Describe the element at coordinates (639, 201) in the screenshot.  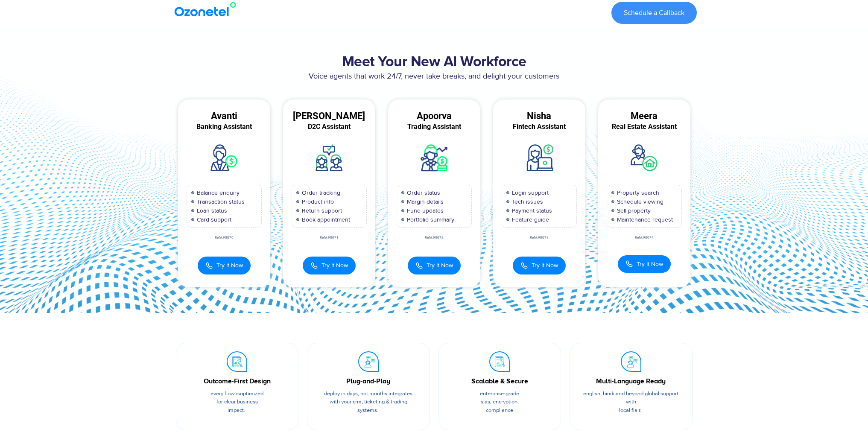
I see `span: Schedule viewing` at that location.